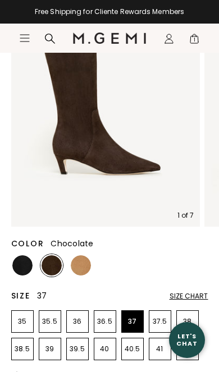 Image resolution: width=219 pixels, height=372 pixels. Describe the element at coordinates (160, 321) in the screenshot. I see `p: 37.5` at that location.